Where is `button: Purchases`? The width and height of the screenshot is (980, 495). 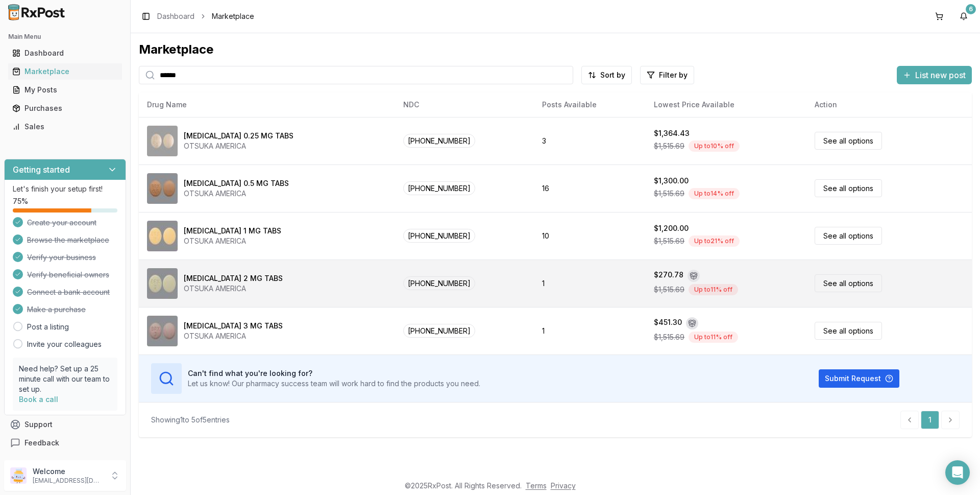
button: Purchases is located at coordinates (65, 108).